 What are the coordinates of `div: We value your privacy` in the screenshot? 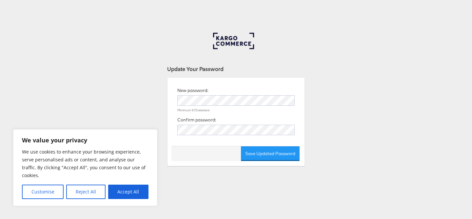 It's located at (85, 168).